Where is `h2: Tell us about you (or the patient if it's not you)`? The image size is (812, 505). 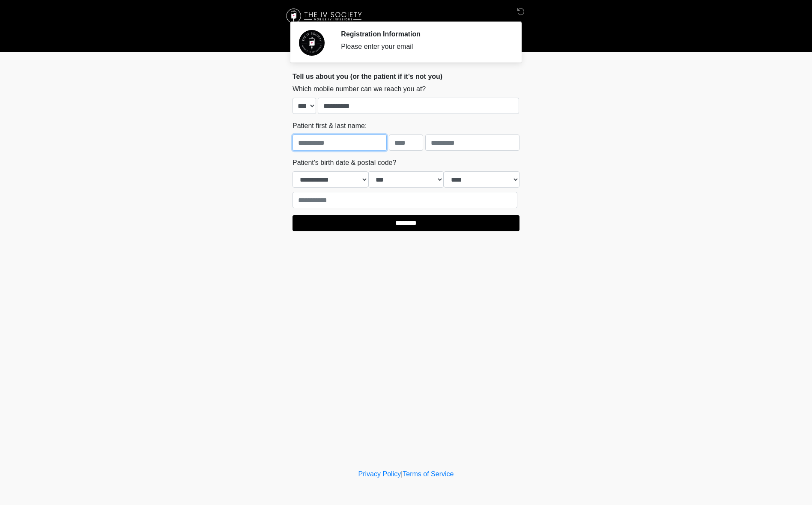 h2: Tell us about you (or the patient if it's not you) is located at coordinates (406, 76).